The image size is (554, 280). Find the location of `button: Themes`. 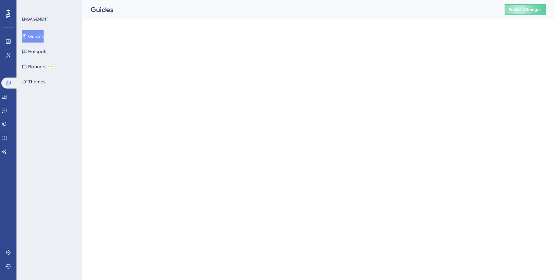

button: Themes is located at coordinates (34, 82).